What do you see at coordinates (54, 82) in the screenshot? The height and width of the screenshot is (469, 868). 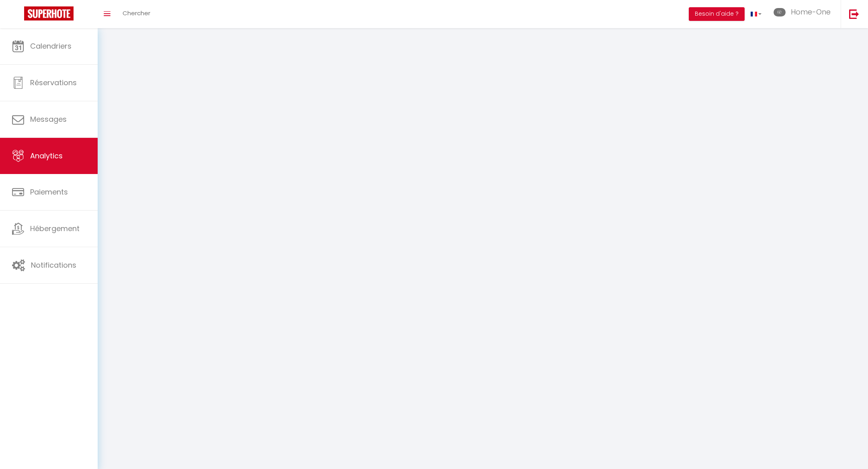 I see `span: Réservations` at bounding box center [54, 82].